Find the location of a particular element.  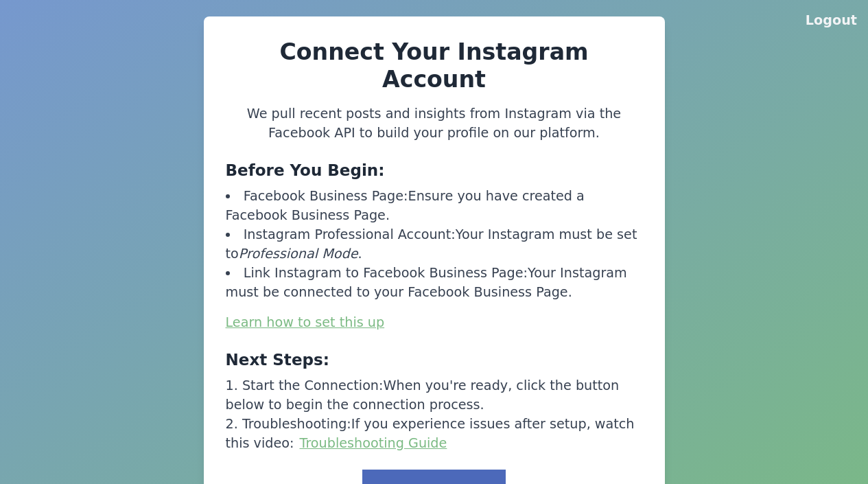

span: Troubleshooting: is located at coordinates (296, 424).